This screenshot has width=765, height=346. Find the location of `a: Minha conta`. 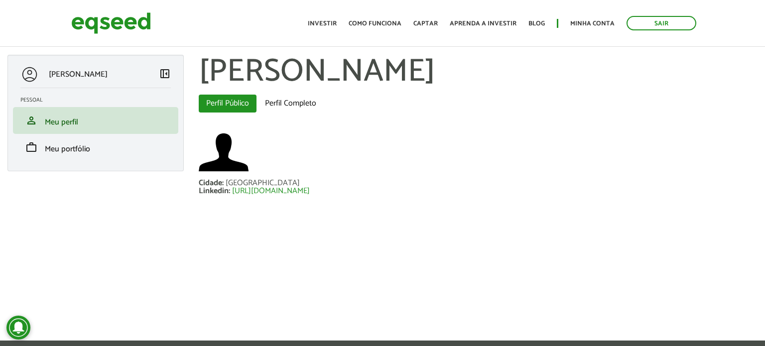

a: Minha conta is located at coordinates (592, 23).